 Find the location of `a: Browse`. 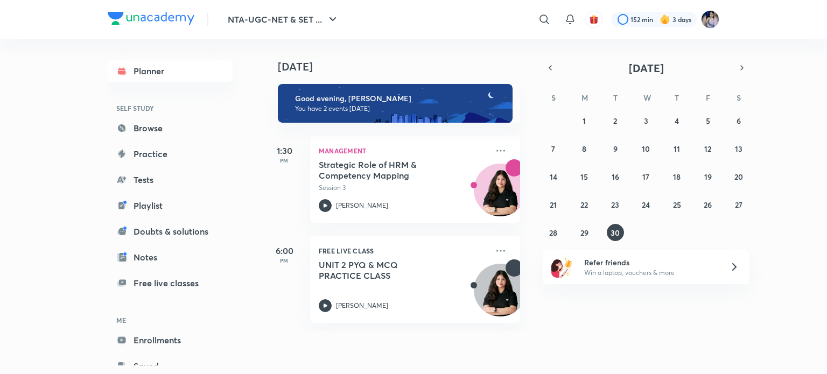

a: Browse is located at coordinates (170, 128).